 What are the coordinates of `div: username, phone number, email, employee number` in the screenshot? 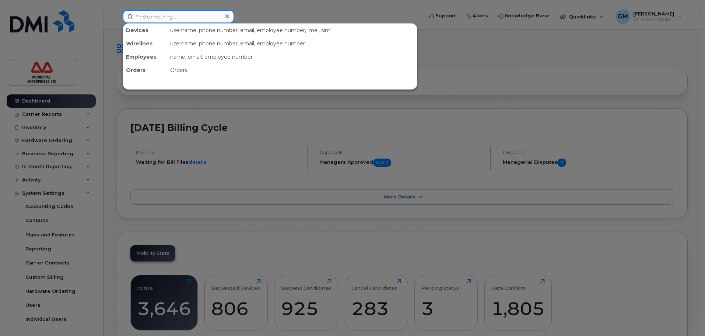 It's located at (292, 43).